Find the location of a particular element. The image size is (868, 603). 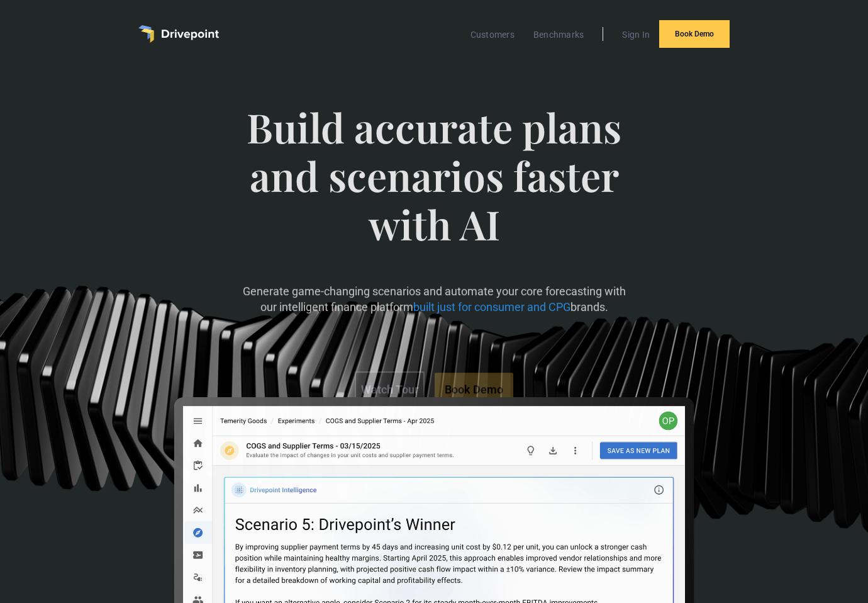

a: Sign In is located at coordinates (636, 35).